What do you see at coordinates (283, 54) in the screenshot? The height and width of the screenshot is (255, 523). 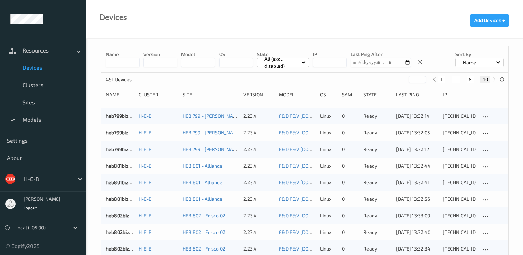 I see `p: State` at bounding box center [283, 54].